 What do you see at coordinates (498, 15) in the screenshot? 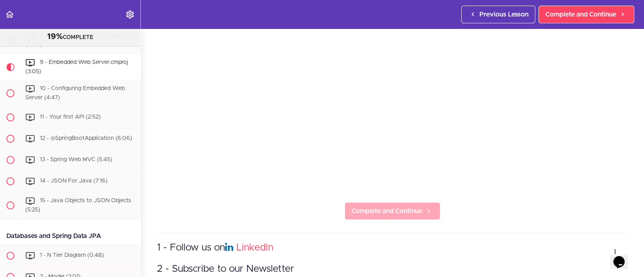
I see `a: Previous Lesson` at bounding box center [498, 15].